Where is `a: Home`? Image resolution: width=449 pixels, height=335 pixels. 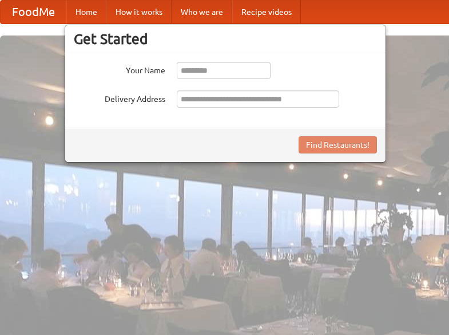 a: Home is located at coordinates (86, 12).